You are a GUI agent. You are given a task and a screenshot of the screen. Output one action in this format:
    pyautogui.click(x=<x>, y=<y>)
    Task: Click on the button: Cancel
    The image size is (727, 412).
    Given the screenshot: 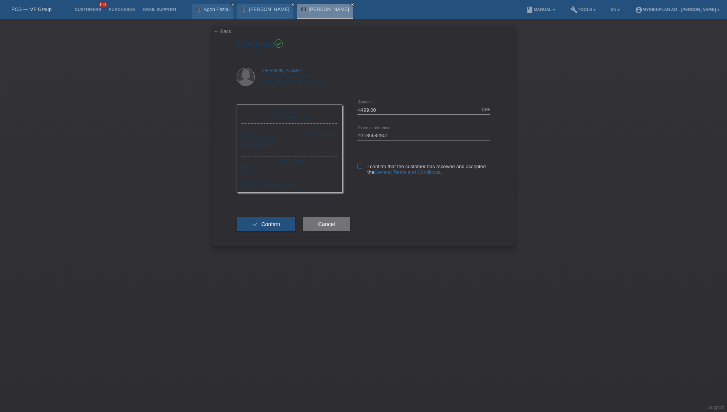 What is the action you would take?
    pyautogui.click(x=327, y=224)
    